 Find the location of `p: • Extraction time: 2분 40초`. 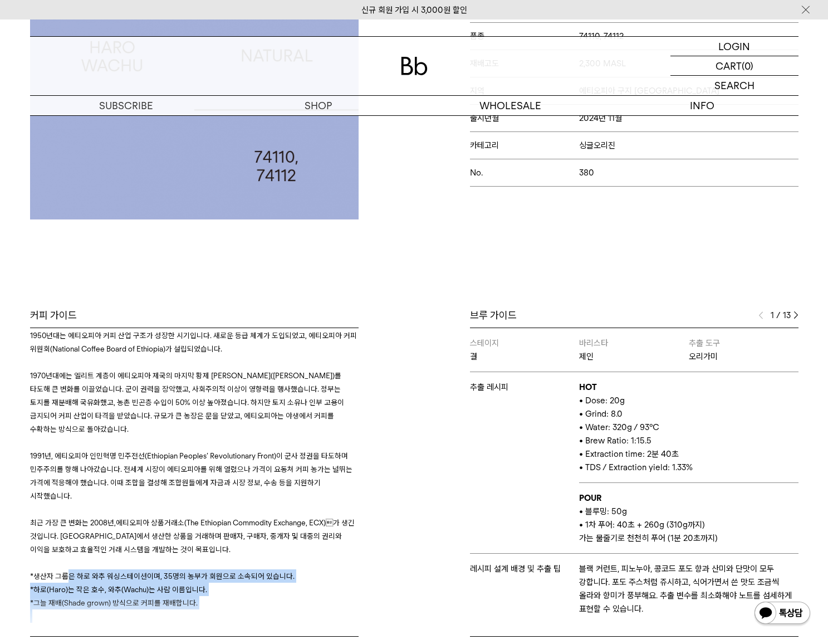

p: • Extraction time: 2분 40초 is located at coordinates (688, 454).